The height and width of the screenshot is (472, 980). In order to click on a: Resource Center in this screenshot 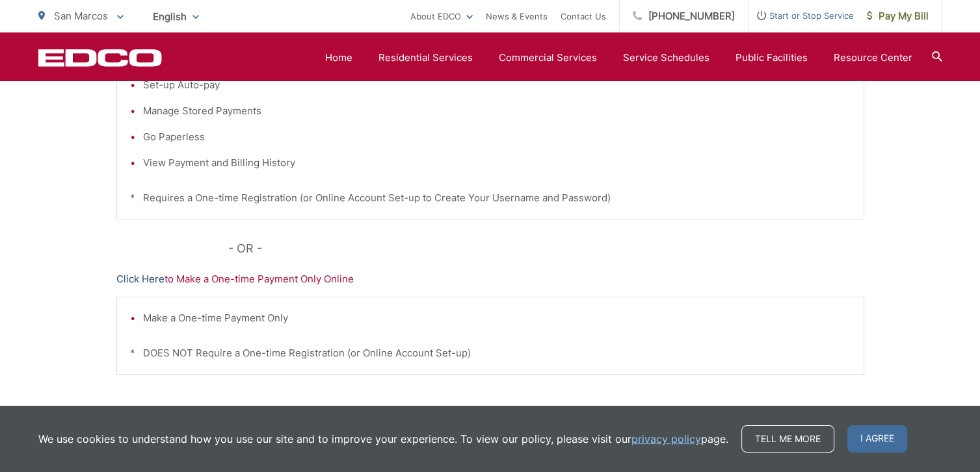, I will do `click(872, 58)`.